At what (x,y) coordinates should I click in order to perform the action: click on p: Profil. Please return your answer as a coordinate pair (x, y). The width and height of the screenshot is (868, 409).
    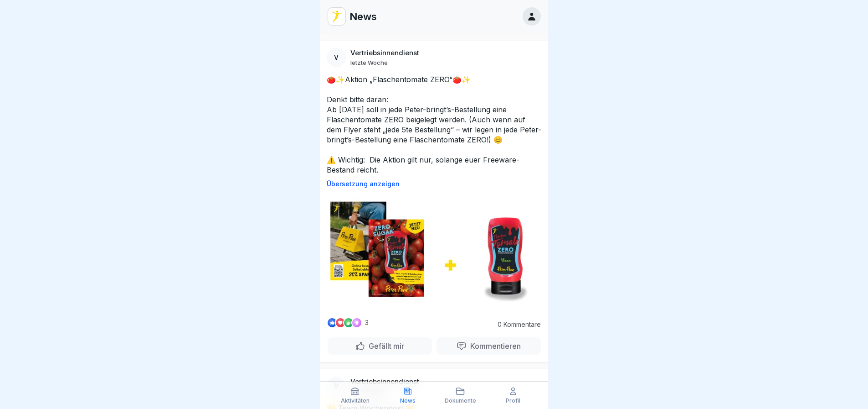
    Looking at the image, I should click on (513, 401).